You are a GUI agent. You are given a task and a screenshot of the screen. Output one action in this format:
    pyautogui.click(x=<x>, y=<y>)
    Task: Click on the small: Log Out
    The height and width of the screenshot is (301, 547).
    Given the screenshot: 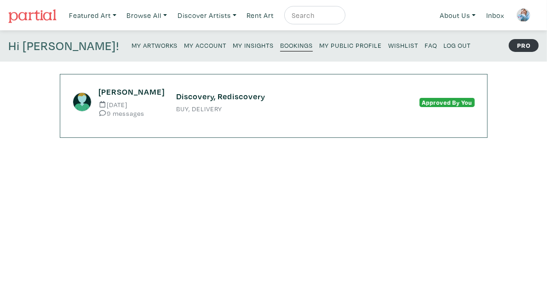 What is the action you would take?
    pyautogui.click(x=456, y=45)
    